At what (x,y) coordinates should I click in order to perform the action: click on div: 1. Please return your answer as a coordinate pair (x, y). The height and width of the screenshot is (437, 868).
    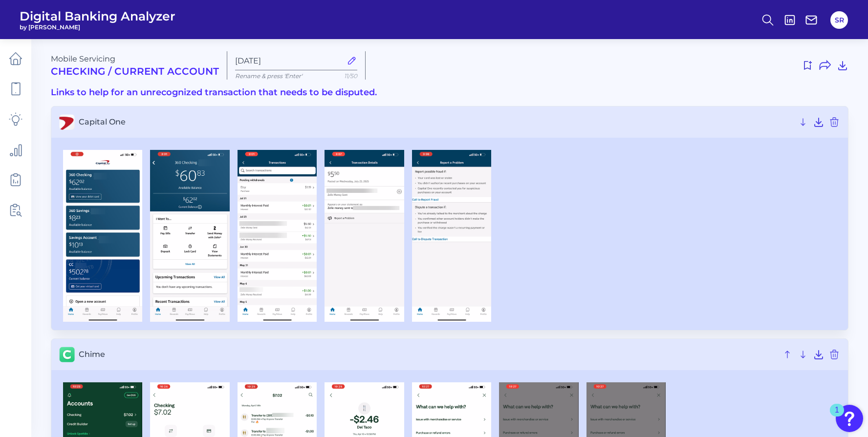
    Looking at the image, I should click on (837, 416).